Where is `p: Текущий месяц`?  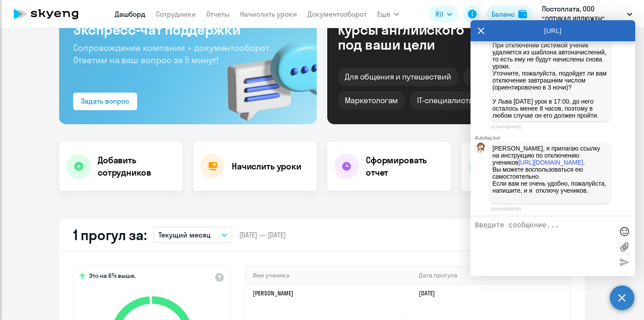
p: Текущий месяц is located at coordinates (184, 235).